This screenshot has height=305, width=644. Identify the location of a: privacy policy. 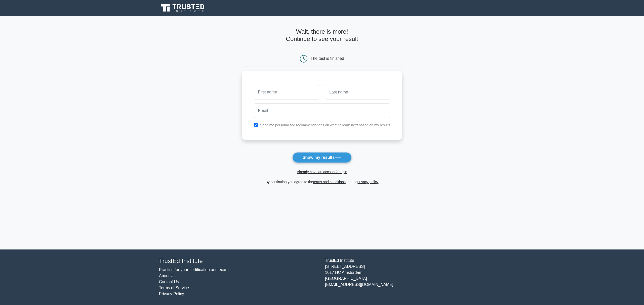
(368, 182).